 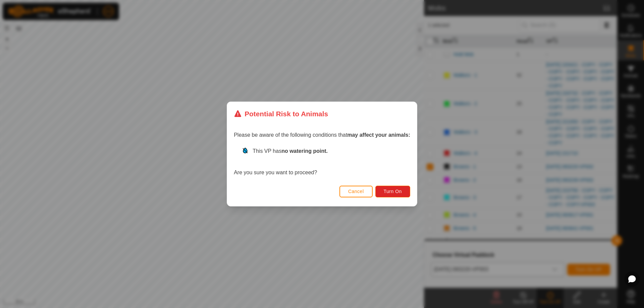 What do you see at coordinates (322, 162) in the screenshot?
I see `div: Are you sure you want to proceed?` at bounding box center [322, 162].